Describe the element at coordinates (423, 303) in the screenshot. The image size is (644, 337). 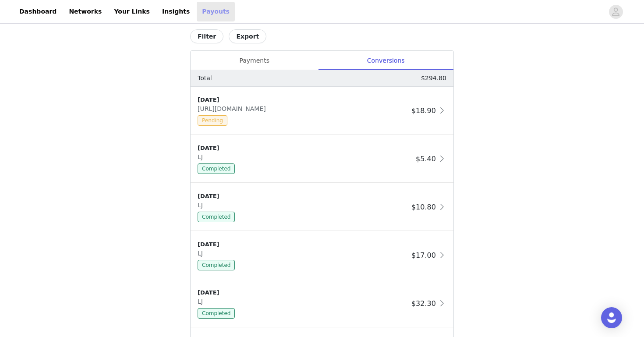
I see `span: $32.30` at that location.